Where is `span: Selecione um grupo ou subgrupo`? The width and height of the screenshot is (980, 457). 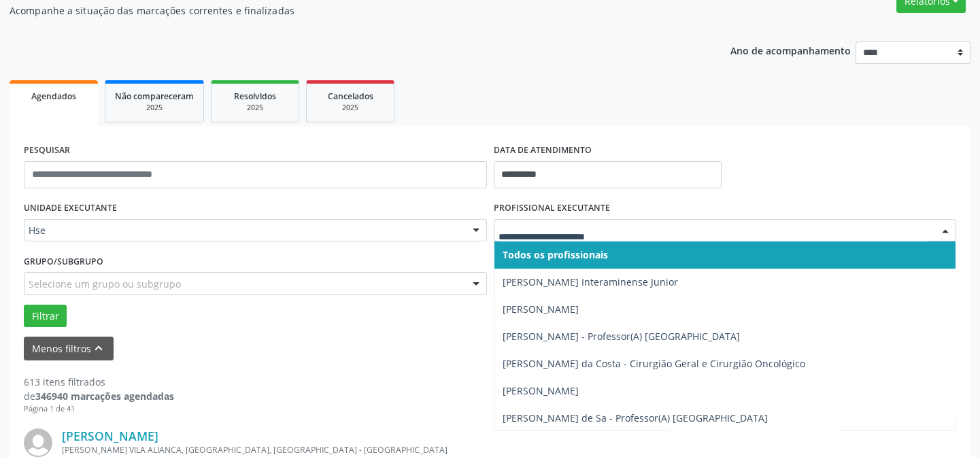
span: Selecione um grupo ou subgrupo is located at coordinates (105, 284).